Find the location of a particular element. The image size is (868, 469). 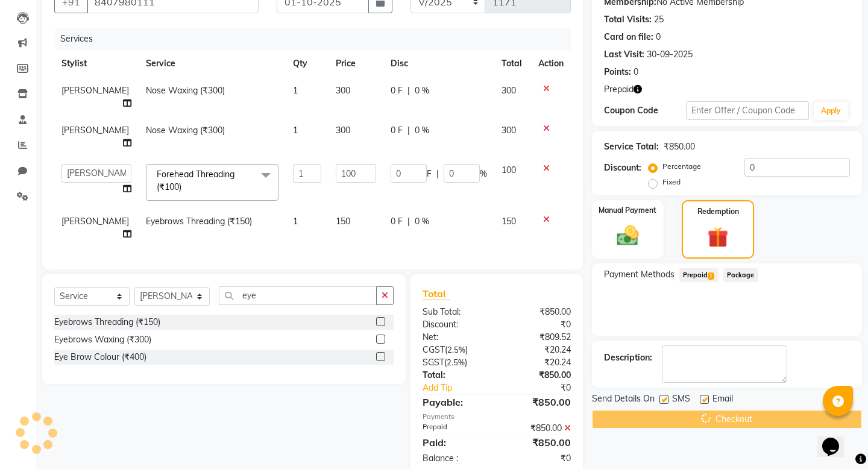

div: Description: is located at coordinates (628, 357).